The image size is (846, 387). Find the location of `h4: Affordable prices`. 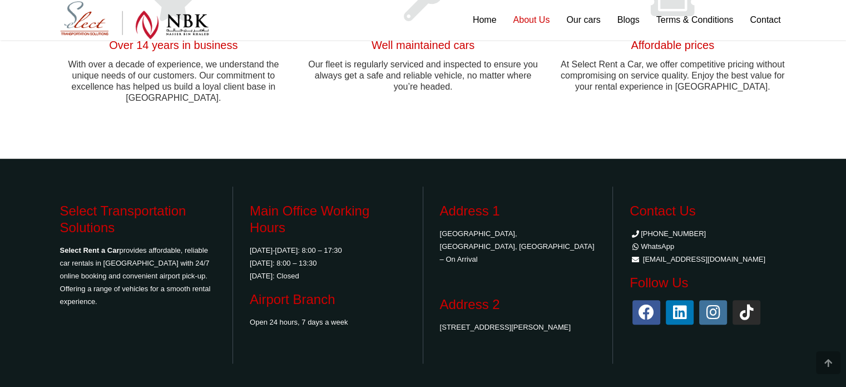

h4: Affordable prices is located at coordinates (672, 45).